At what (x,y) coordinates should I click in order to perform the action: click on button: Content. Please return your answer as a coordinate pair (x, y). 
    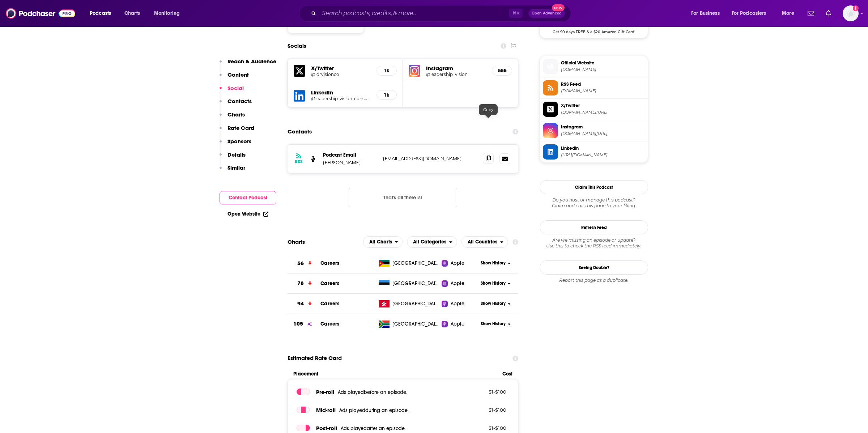
    Looking at the image, I should click on (234, 78).